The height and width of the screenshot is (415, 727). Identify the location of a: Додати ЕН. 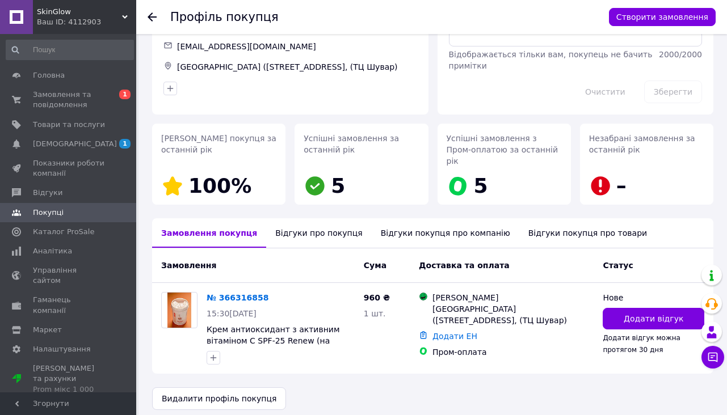
(455, 336).